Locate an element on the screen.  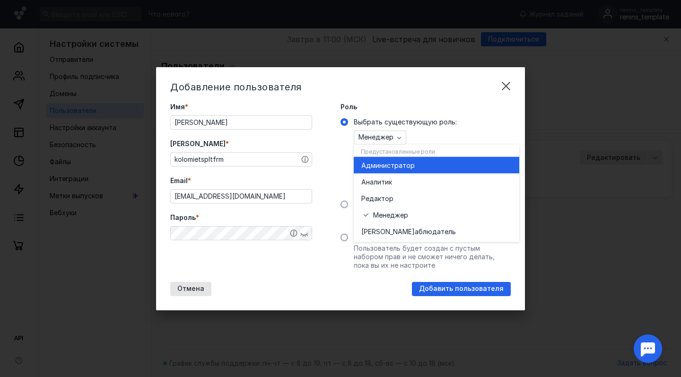
span: Выбрать существующую роль: is located at coordinates (405, 121).